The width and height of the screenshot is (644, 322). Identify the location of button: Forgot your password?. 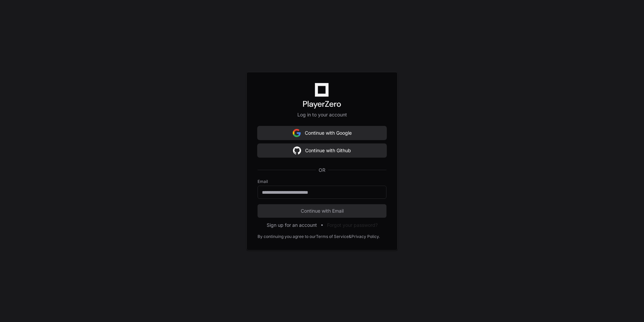
(353, 225).